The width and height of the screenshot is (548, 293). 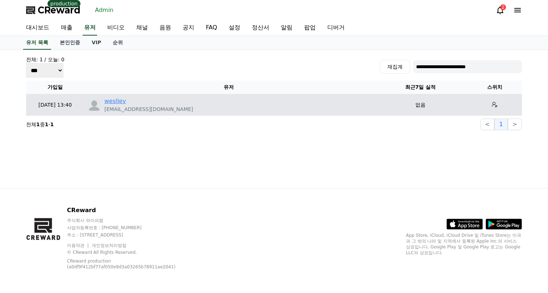 What do you see at coordinates (40, 124) in the screenshot?
I see `p: 전체 중 -` at bounding box center [40, 124].